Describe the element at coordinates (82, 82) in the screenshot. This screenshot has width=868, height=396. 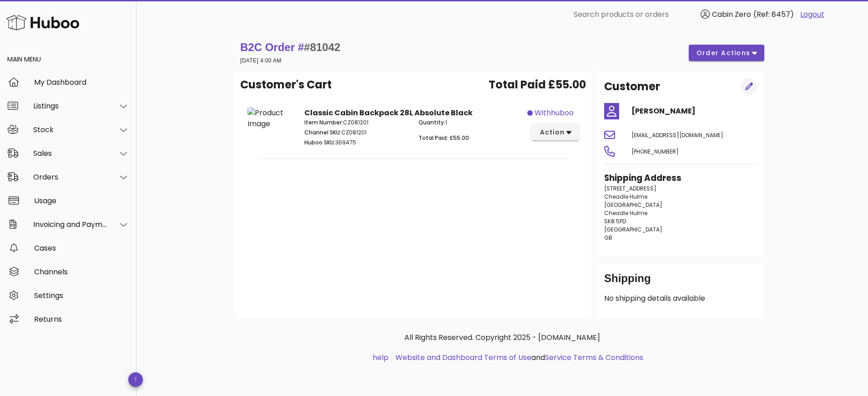
I see `div: My Dashboard` at that location.